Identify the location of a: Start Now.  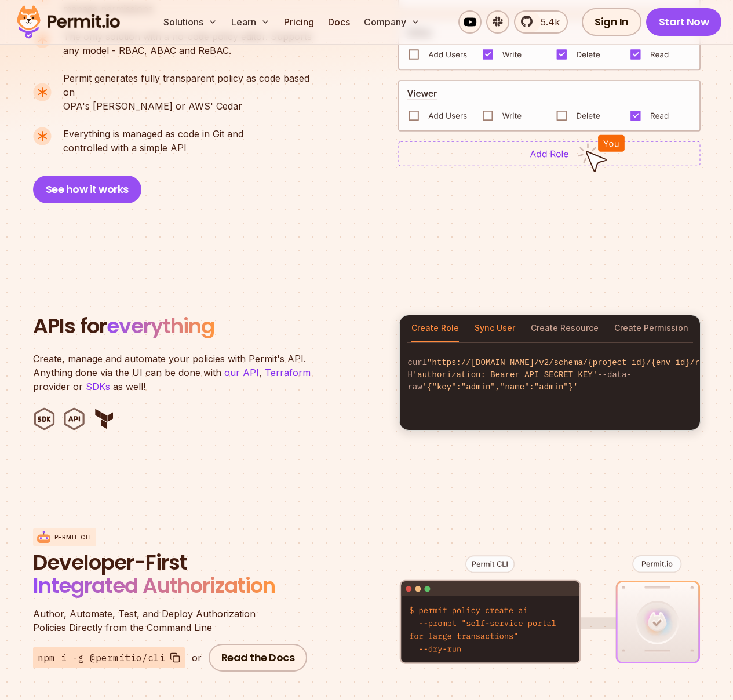
(684, 22).